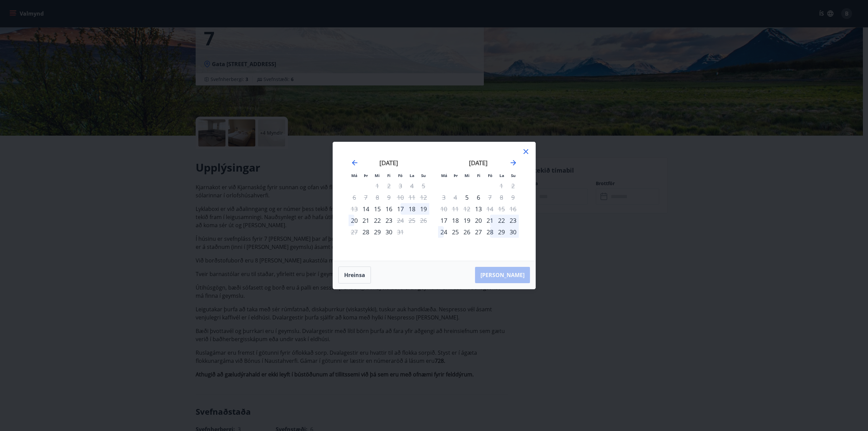 Image resolution: width=868 pixels, height=431 pixels. Describe the element at coordinates (400, 232) in the screenshot. I see `td: Not available. föstudagur, 31. október 2025` at that location.